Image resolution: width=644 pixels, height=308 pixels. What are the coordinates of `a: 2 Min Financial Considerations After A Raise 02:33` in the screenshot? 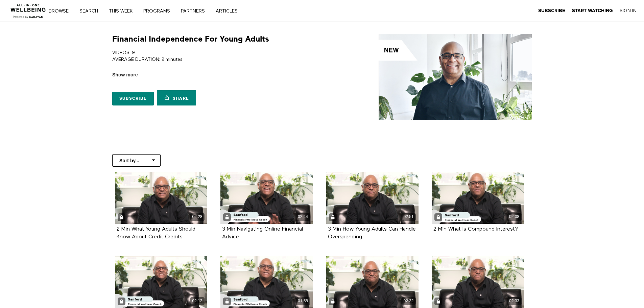 It's located at (478, 282).